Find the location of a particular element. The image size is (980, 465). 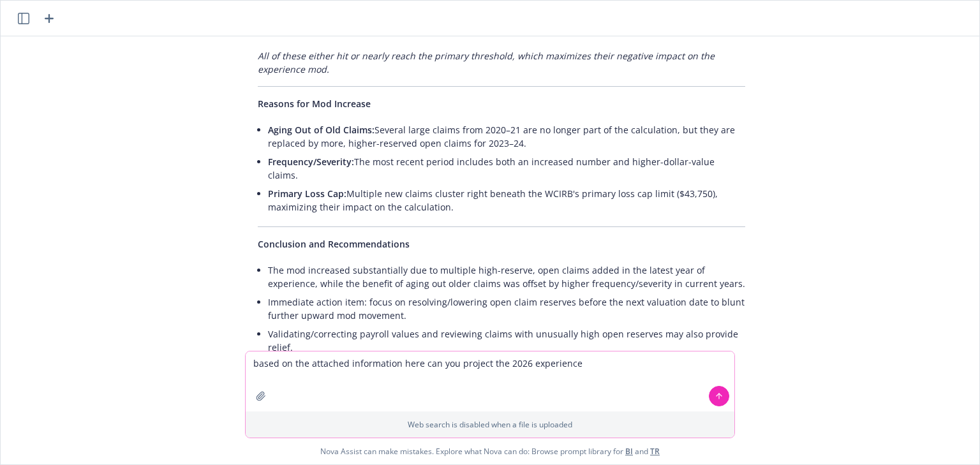

span: Primary Loss Cap: is located at coordinates (307, 193).